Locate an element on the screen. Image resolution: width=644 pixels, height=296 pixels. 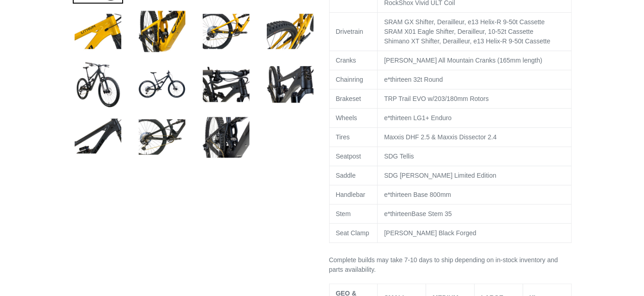
span: Base Stem 35 is located at coordinates (432, 214).